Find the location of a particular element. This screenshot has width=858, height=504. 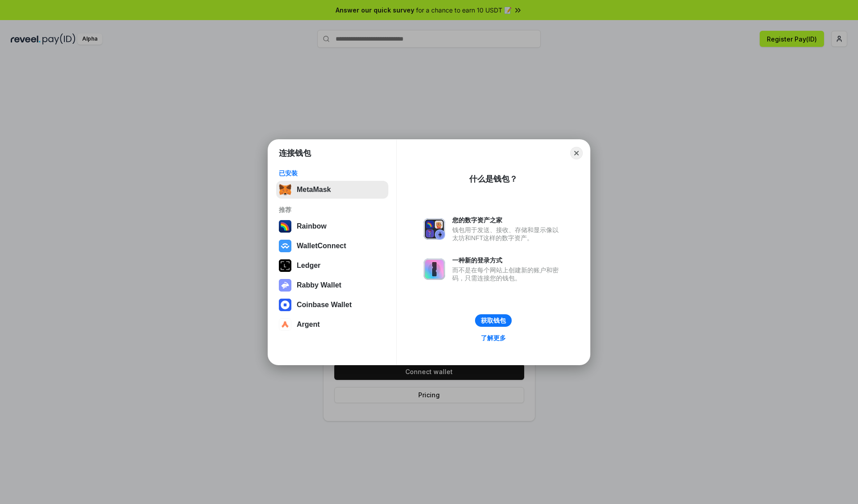

div: Ledger is located at coordinates (309, 265).